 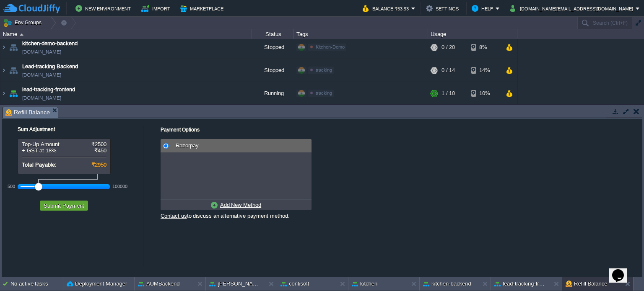 I want to click on button: Refill Balance, so click(x=587, y=284).